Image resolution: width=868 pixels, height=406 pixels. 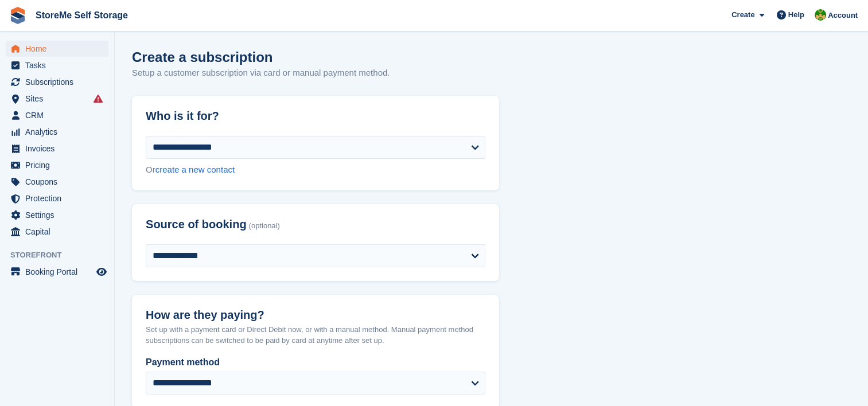 What do you see at coordinates (743, 15) in the screenshot?
I see `span: Create` at bounding box center [743, 15].